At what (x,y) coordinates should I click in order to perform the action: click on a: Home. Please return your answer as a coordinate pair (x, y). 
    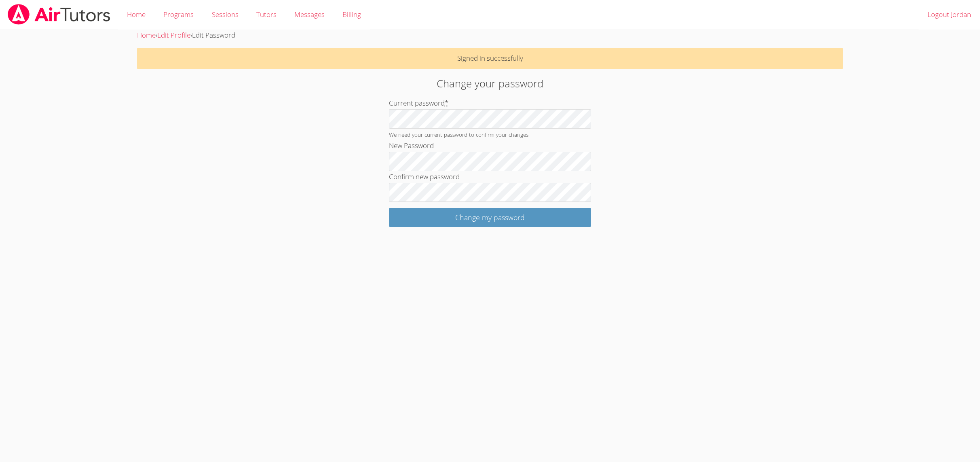
    Looking at the image, I should click on (146, 35).